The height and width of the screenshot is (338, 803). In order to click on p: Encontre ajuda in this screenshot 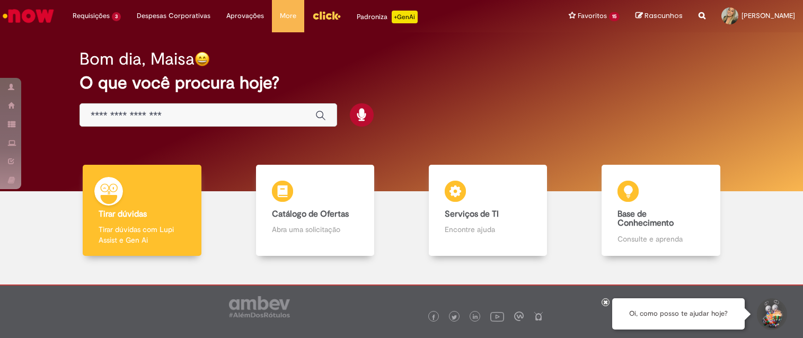, I will do `click(488, 229)`.